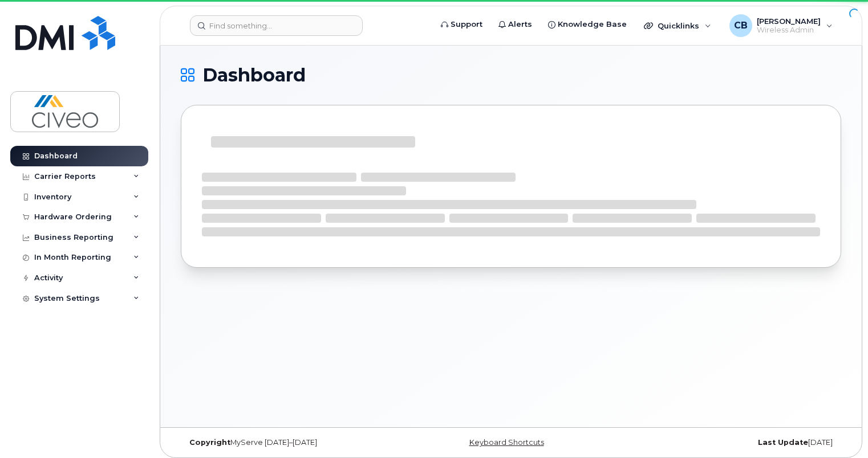  Describe the element at coordinates (783, 442) in the screenshot. I see `strong: Last Update` at that location.